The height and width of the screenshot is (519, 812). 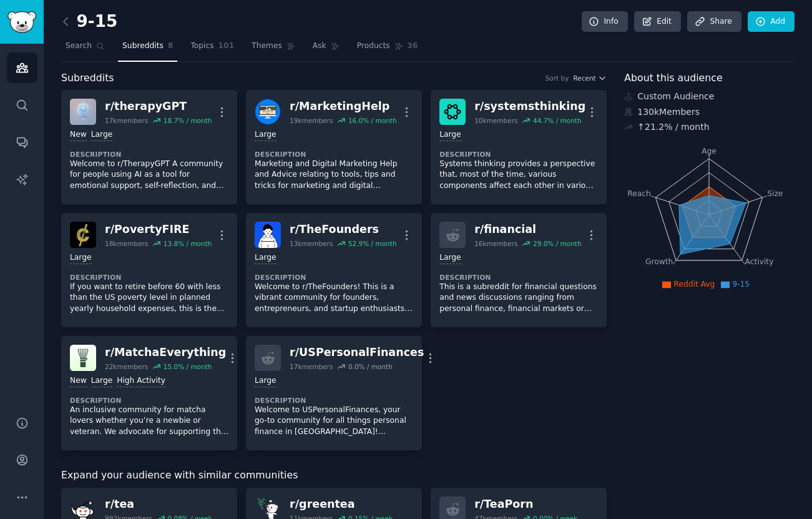 I want to click on span: Products, so click(x=374, y=46).